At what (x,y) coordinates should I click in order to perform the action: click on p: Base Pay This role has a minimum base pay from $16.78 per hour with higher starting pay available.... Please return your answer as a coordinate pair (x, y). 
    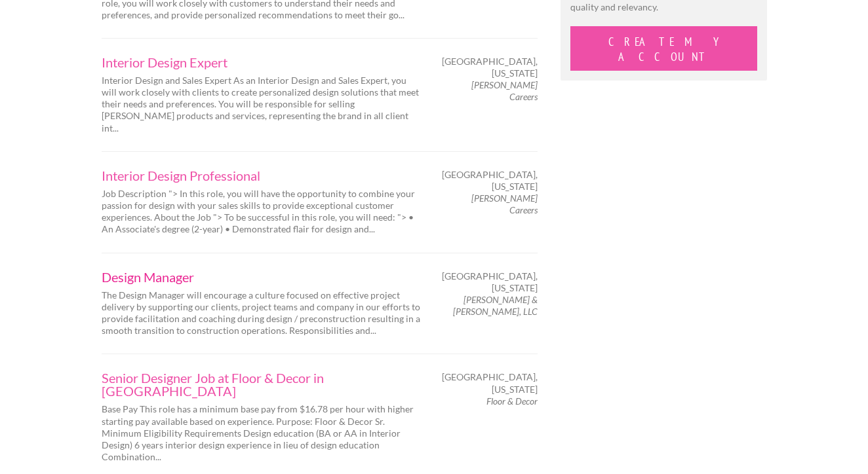
    Looking at the image, I should click on (262, 433).